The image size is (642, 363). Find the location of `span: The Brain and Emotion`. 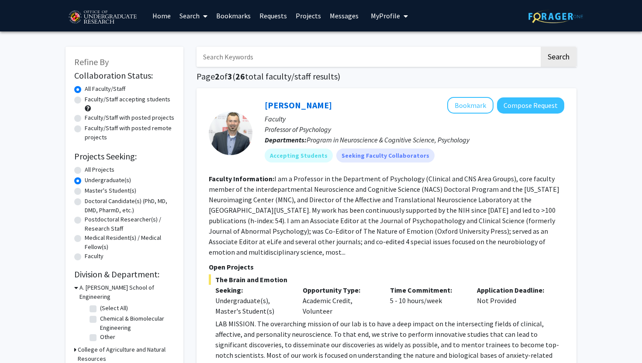

span: The Brain and Emotion is located at coordinates (387, 280).